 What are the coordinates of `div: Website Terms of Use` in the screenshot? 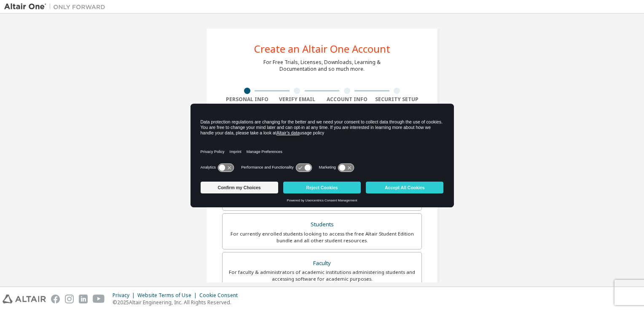 It's located at (168, 295).